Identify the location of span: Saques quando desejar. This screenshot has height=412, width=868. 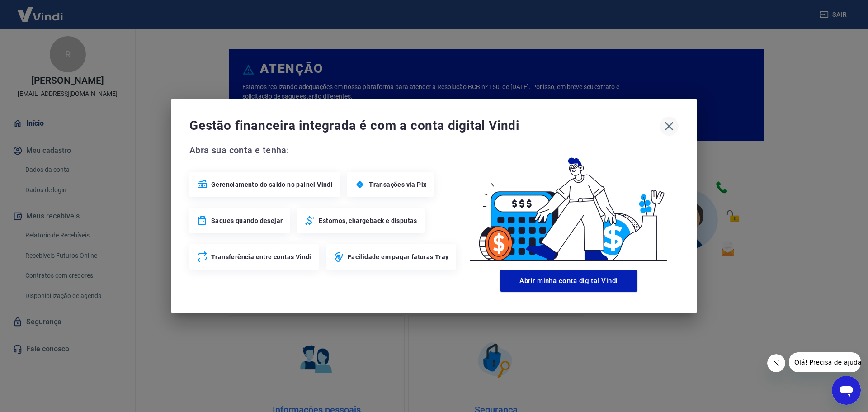
(247, 221).